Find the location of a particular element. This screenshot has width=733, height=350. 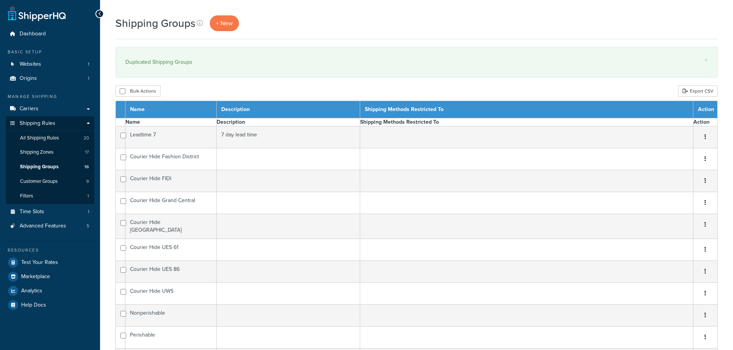

td: Courier Hide Grand Central is located at coordinates (171, 203).